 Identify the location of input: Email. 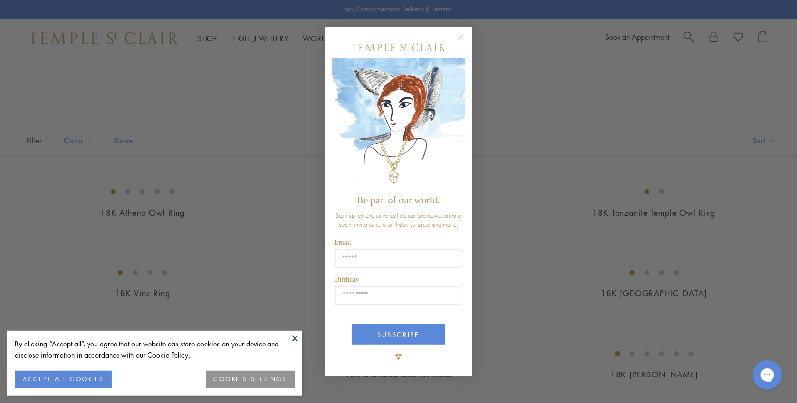
(399, 259).